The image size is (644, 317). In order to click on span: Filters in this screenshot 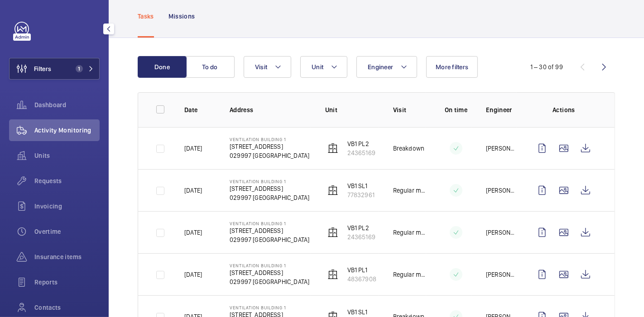, I will do `click(43, 69)`.